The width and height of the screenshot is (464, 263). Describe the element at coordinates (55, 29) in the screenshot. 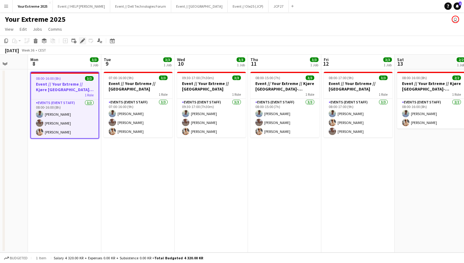

I see `a: Comms` at that location.